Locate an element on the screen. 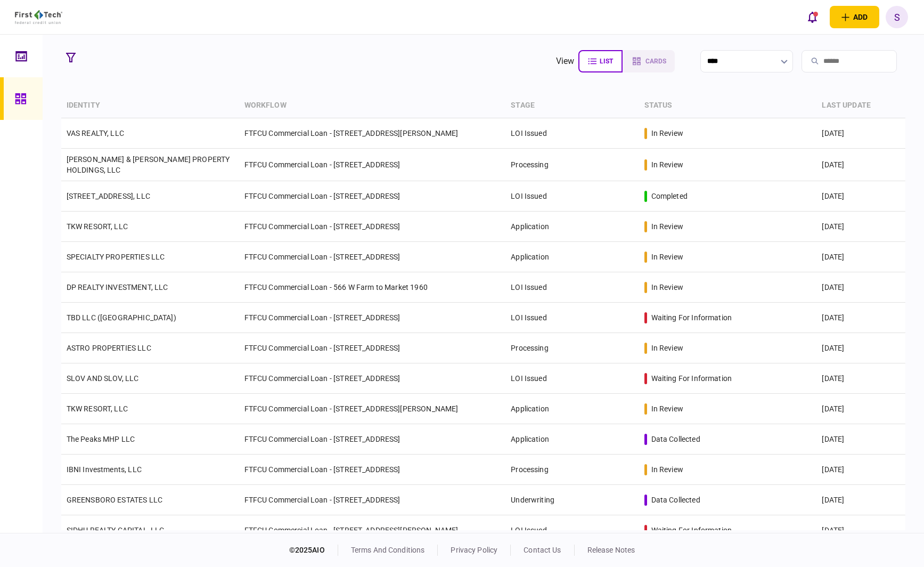  div: view is located at coordinates (565, 61).